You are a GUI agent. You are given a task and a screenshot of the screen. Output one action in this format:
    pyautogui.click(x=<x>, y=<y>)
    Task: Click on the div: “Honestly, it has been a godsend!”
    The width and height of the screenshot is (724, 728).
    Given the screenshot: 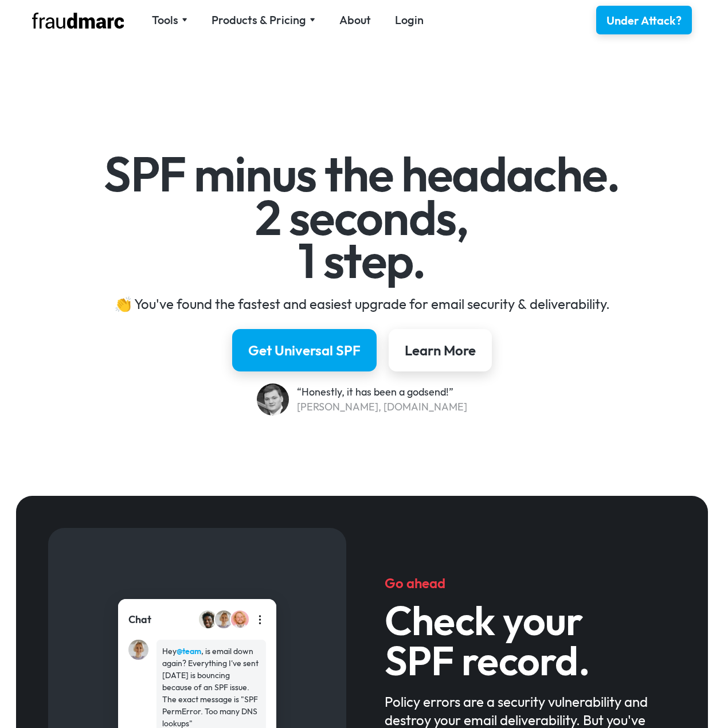 What is the action you would take?
    pyautogui.click(x=382, y=392)
    